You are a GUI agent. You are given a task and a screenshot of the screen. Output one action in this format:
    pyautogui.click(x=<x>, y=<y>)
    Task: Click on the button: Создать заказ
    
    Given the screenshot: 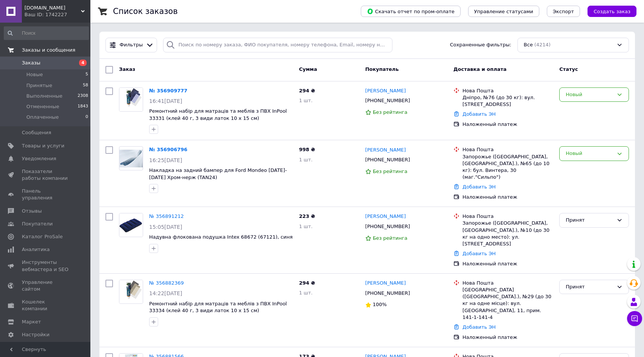 What is the action you would take?
    pyautogui.click(x=612, y=12)
    